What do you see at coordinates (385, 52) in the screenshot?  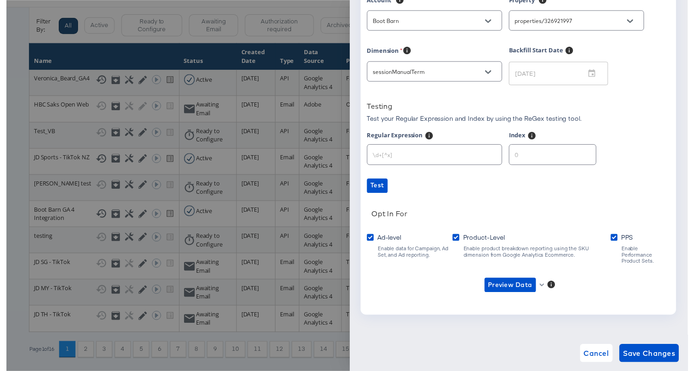 I see `label: Dimension` at bounding box center [385, 52].